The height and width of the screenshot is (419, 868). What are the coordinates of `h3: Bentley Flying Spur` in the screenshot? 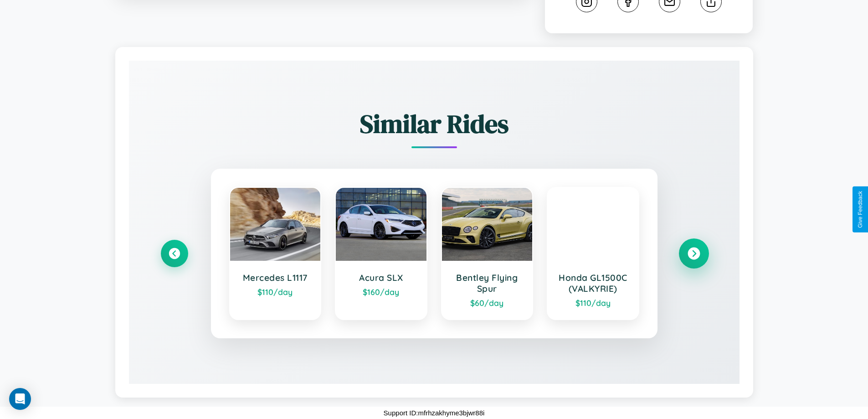 It's located at (488, 283).